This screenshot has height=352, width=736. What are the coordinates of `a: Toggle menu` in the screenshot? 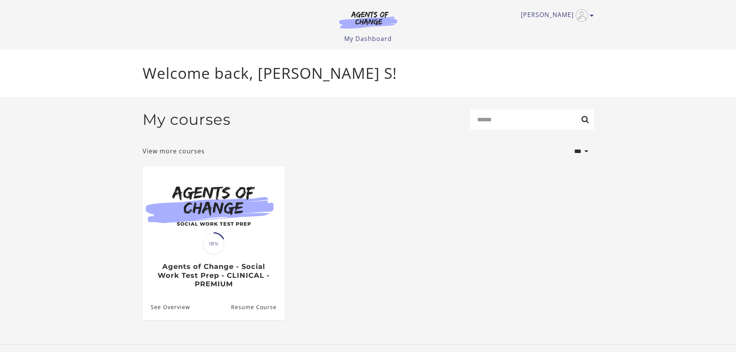 It's located at (555, 15).